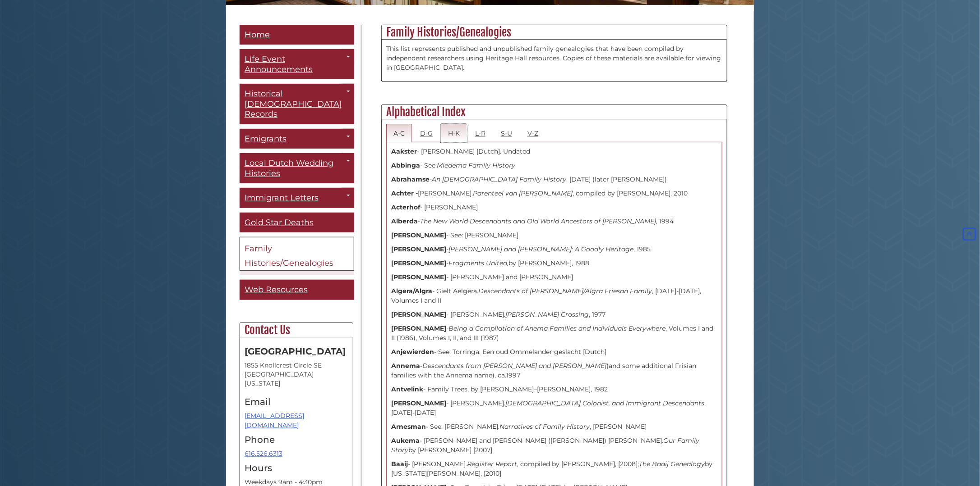  I want to click on strong: Aukema, so click(405, 441).